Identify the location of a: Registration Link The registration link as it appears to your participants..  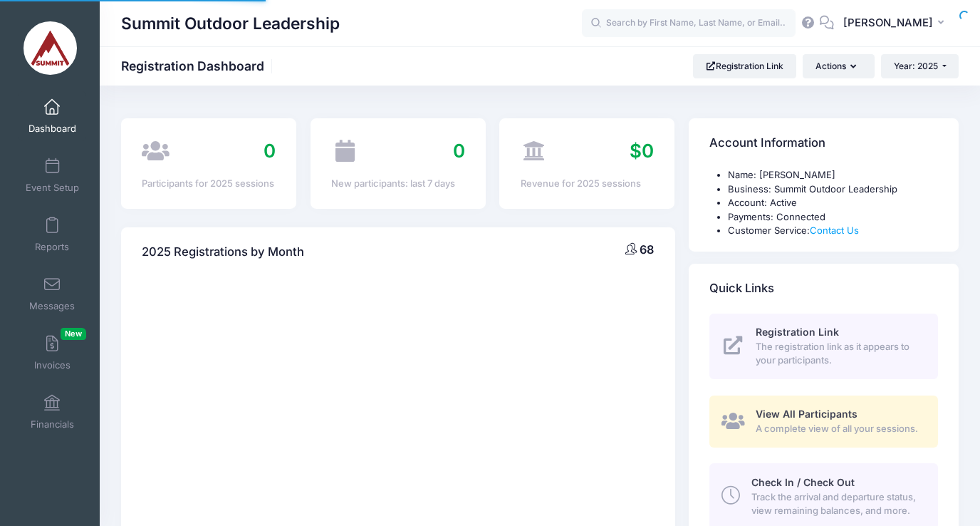
(823, 346).